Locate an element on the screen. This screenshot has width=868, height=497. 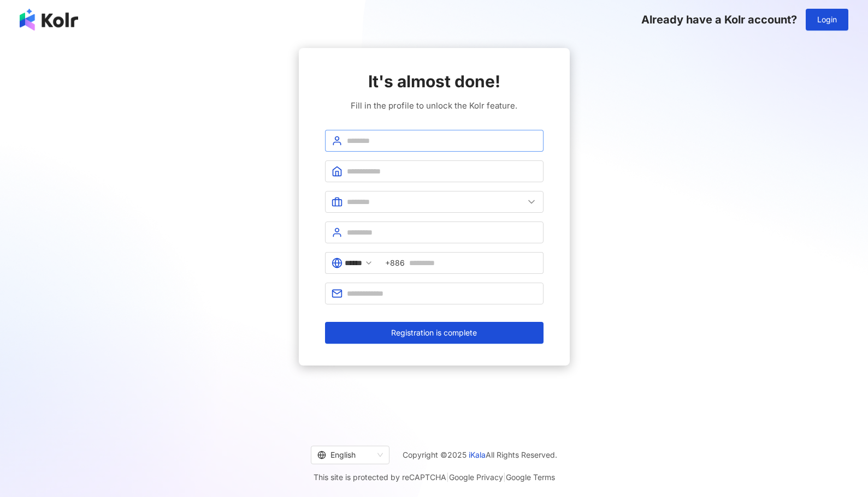
span: It's almost done! is located at coordinates (434, 82).